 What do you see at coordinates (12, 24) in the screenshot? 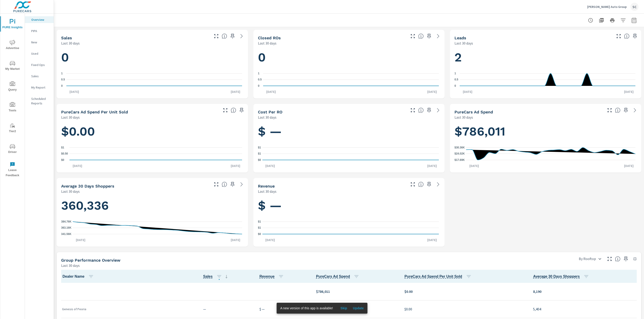
I see `span: PURE Insights` at bounding box center [12, 24].